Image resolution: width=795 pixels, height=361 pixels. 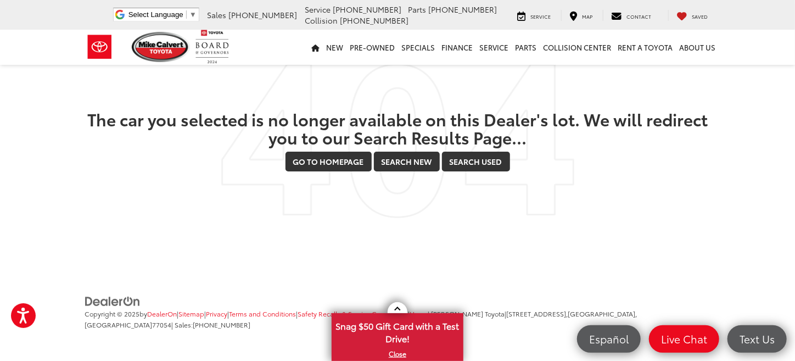 What do you see at coordinates (262, 313) in the screenshot?
I see `a: Terms and Conditions` at bounding box center [262, 313].